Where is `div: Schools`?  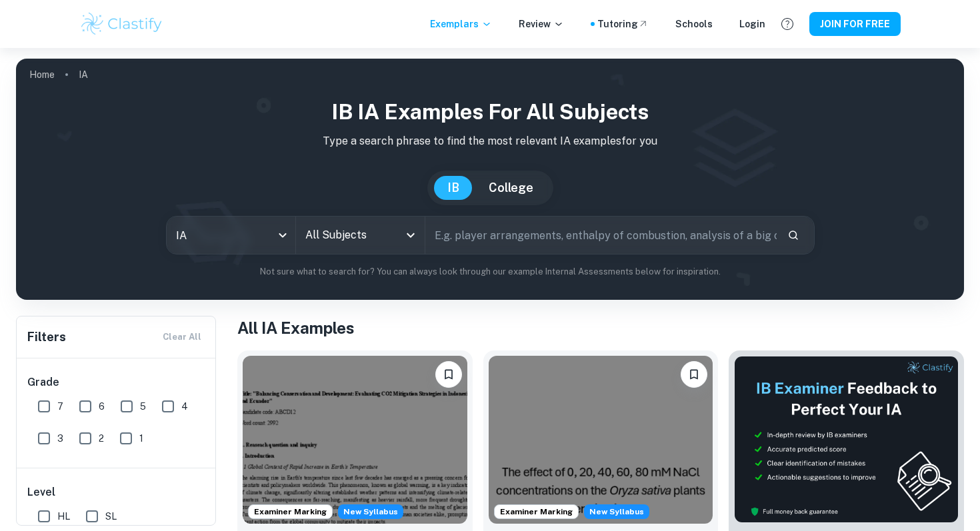
div: Schools is located at coordinates (694, 24).